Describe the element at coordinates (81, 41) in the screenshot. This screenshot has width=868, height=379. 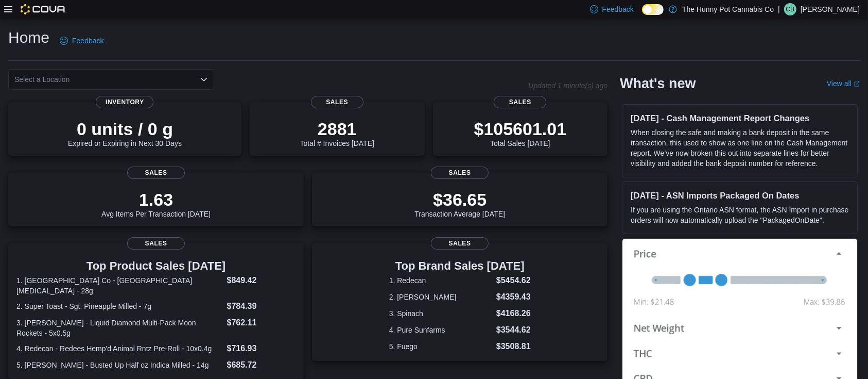
I see `a: Feedback` at that location.